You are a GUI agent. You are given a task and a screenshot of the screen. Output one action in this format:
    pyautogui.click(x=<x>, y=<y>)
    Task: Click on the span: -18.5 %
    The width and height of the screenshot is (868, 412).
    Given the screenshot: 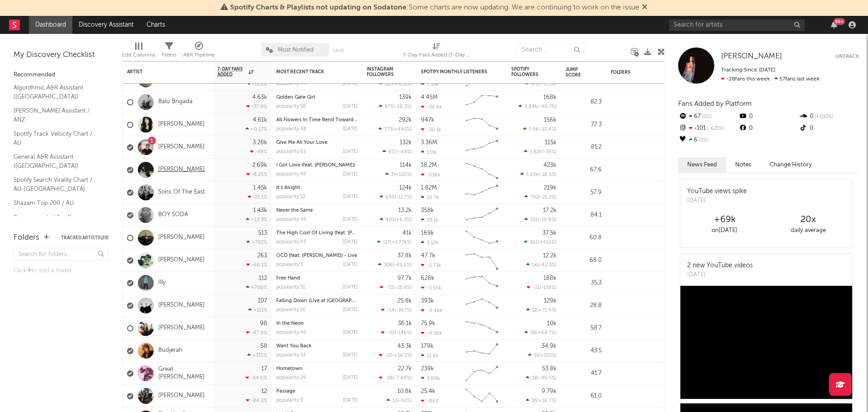 What is the action you would take?
    pyautogui.click(x=548, y=175)
    